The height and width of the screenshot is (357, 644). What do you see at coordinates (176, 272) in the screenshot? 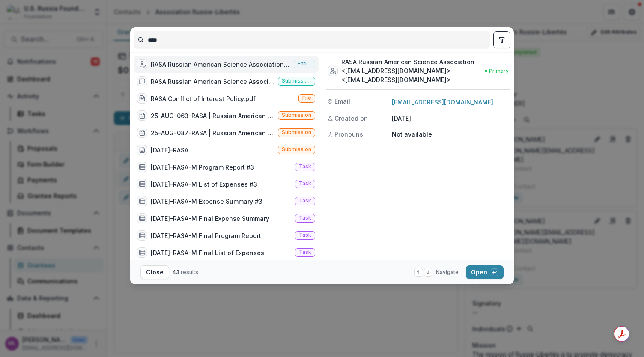
I see `span: 43` at bounding box center [176, 272].